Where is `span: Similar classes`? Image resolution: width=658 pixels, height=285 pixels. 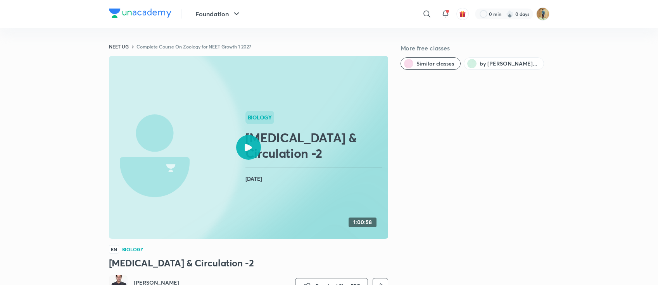 span: Similar classes is located at coordinates (435, 64).